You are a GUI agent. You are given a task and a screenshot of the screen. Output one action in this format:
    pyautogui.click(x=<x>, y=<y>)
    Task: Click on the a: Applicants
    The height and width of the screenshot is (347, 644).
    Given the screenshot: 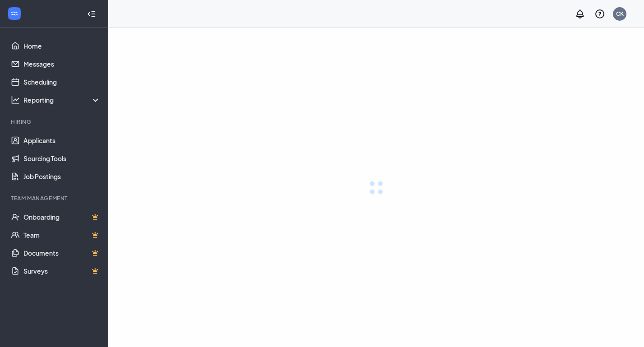 What is the action you would take?
    pyautogui.click(x=62, y=140)
    